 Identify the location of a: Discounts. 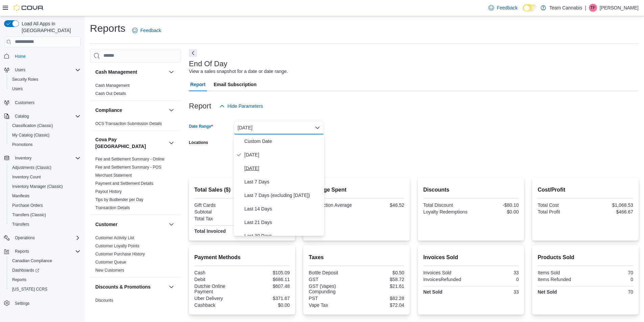
(104, 301).